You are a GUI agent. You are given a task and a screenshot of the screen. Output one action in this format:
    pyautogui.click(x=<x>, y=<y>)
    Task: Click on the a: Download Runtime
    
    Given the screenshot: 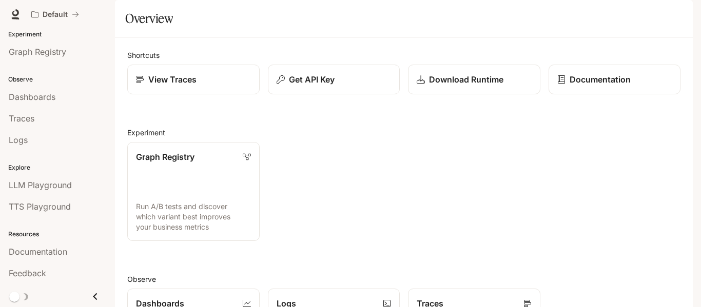 What is the action you would take?
    pyautogui.click(x=474, y=80)
    